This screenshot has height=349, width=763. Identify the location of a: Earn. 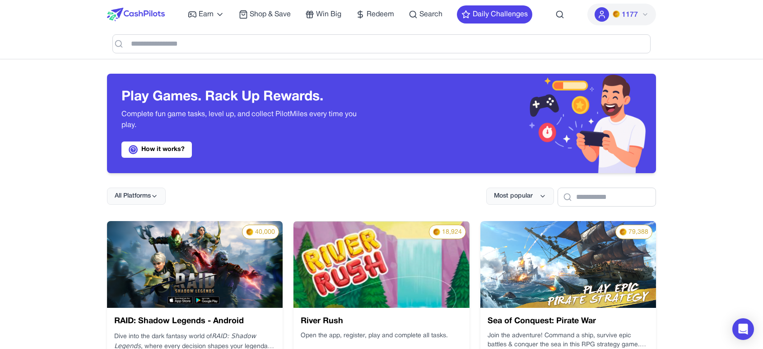
(206, 14).